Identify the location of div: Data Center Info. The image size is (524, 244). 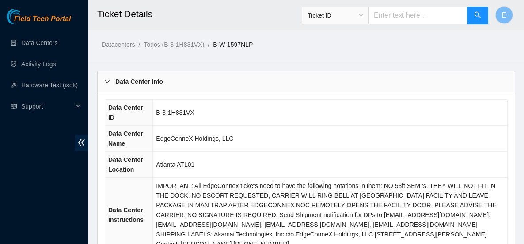
(306, 82).